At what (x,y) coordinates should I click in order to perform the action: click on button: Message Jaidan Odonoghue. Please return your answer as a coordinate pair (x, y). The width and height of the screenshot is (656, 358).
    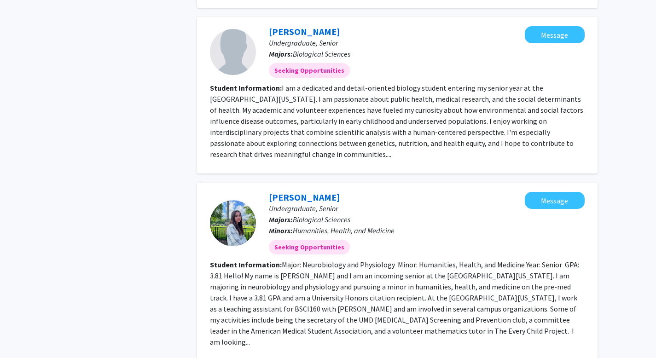
    Looking at the image, I should click on (554, 200).